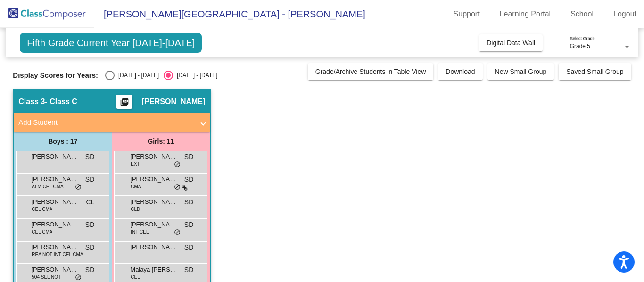 The width and height of the screenshot is (644, 282). What do you see at coordinates (161, 76) in the screenshot?
I see `mat-radio-group: Select an option` at bounding box center [161, 76].